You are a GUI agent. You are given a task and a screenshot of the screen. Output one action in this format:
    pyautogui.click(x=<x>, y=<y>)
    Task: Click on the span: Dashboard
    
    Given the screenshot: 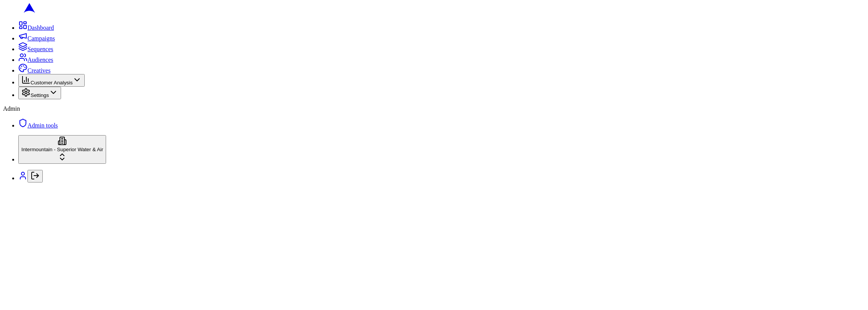 What is the action you would take?
    pyautogui.click(x=41, y=28)
    